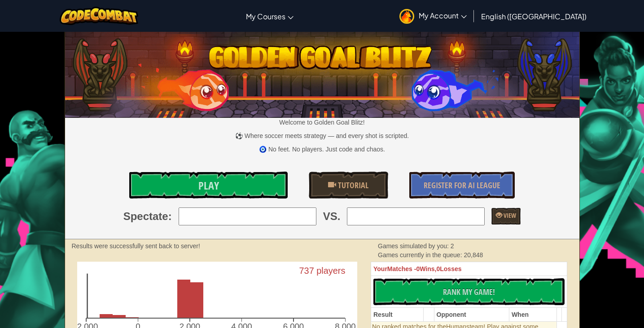 This screenshot has width=644, height=328. What do you see at coordinates (471, 314) in the screenshot?
I see `th: Opponent` at bounding box center [471, 314].